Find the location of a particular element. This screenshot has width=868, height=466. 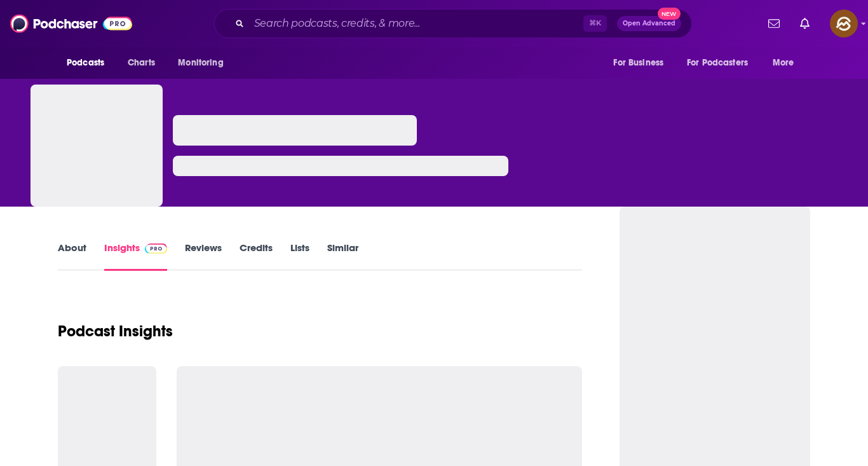

span: Podcasts is located at coordinates (85, 63).